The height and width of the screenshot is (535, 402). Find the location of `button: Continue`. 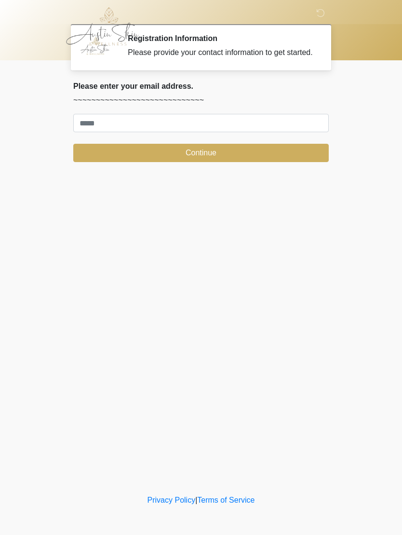

button: Continue is located at coordinates (201, 153).